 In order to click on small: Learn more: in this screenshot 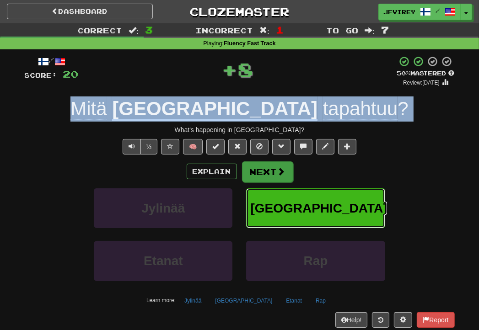, I will do `click(161, 300)`.